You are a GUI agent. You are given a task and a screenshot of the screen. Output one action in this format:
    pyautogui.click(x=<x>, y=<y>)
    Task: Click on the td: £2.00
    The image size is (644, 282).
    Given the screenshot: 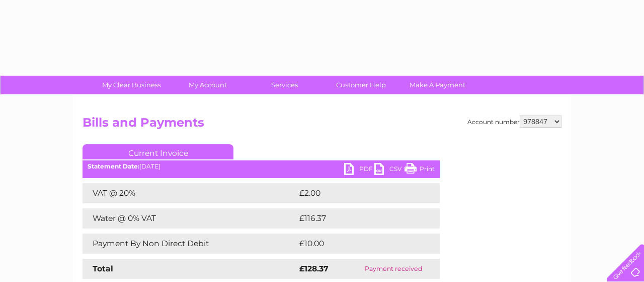 What is the action you would take?
    pyautogui.click(x=357, y=193)
    